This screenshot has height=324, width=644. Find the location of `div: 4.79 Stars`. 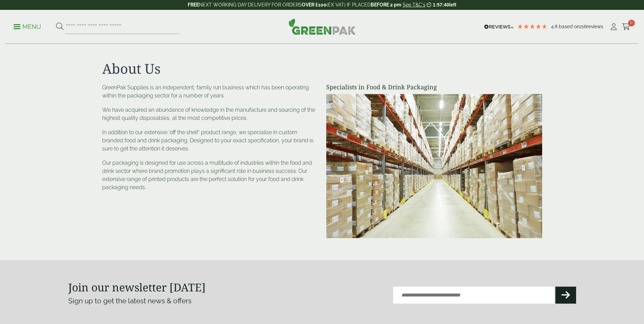

div: 4.79 Stars is located at coordinates (532, 26).